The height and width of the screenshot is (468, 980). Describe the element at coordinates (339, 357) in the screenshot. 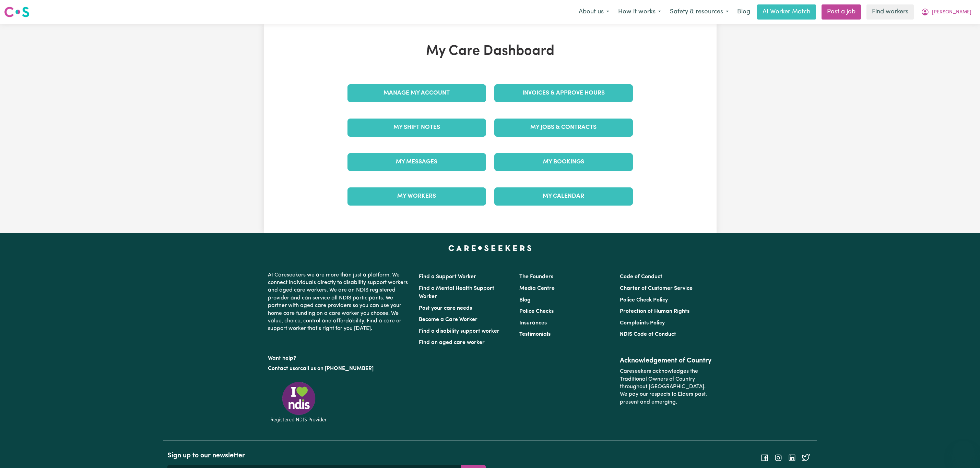

I see `p: Want help?` at that location.